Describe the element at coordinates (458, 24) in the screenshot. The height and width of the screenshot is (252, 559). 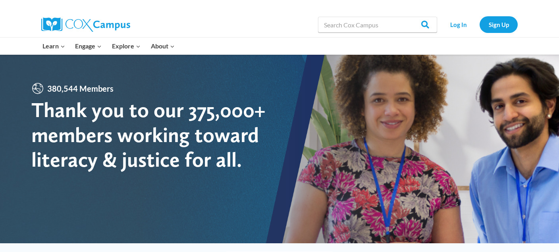
I see `a: Log In` at that location.